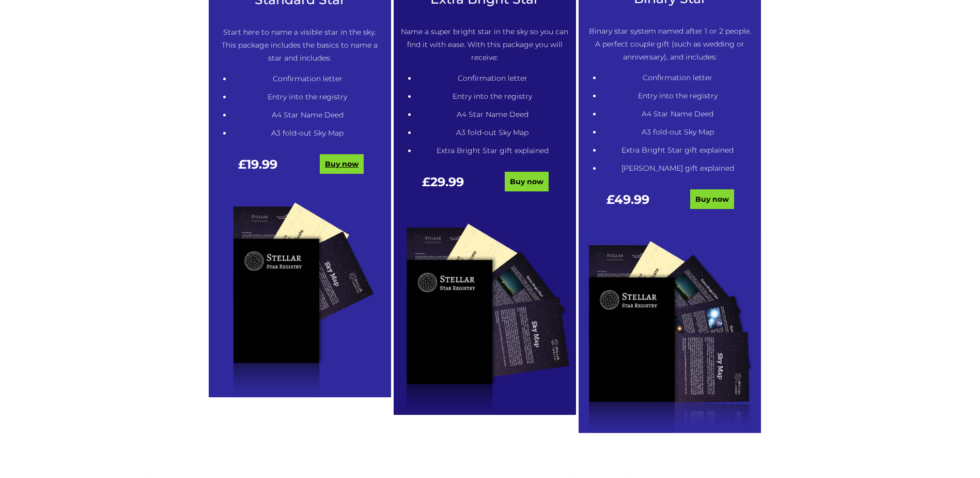 This screenshot has height=478, width=980. Describe the element at coordinates (632, 199) in the screenshot. I see `span: 49.99` at that location.